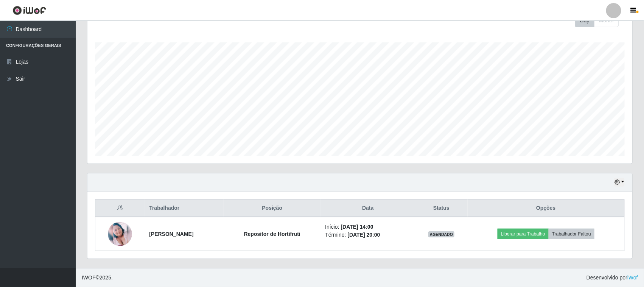 The image size is (644, 287). Describe the element at coordinates (633, 277) in the screenshot. I see `a: iWof` at that location.